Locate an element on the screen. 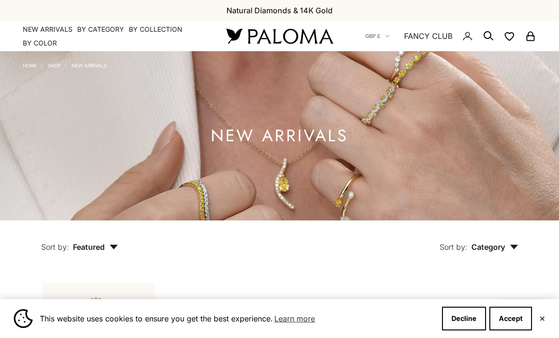 This screenshot has width=559, height=338. button: Accept is located at coordinates (511, 319).